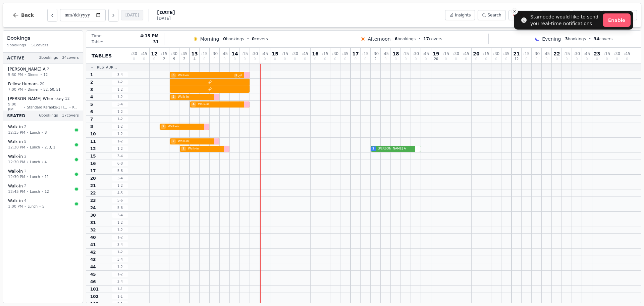 The width and height of the screenshot is (644, 306). I want to click on span: 21, so click(93, 186).